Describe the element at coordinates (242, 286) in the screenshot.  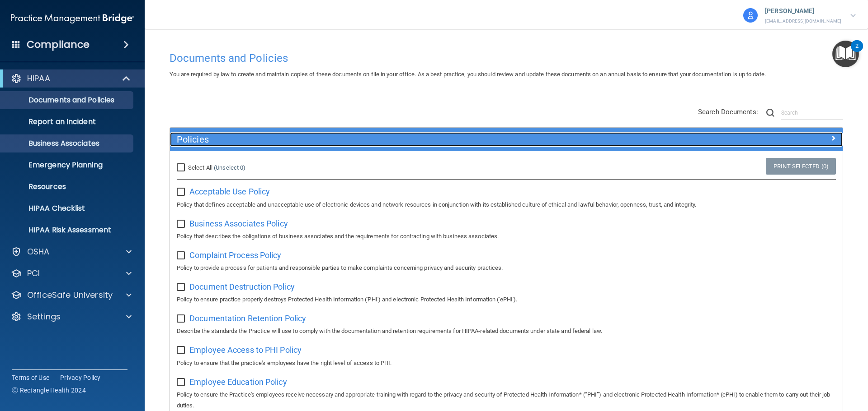
I see `span: Document Destruction Policy` at that location.